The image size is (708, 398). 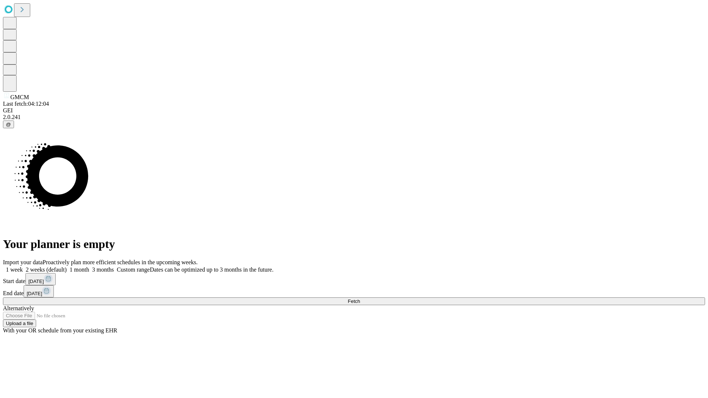 What do you see at coordinates (354, 111) in the screenshot?
I see `div: GEI` at bounding box center [354, 111].